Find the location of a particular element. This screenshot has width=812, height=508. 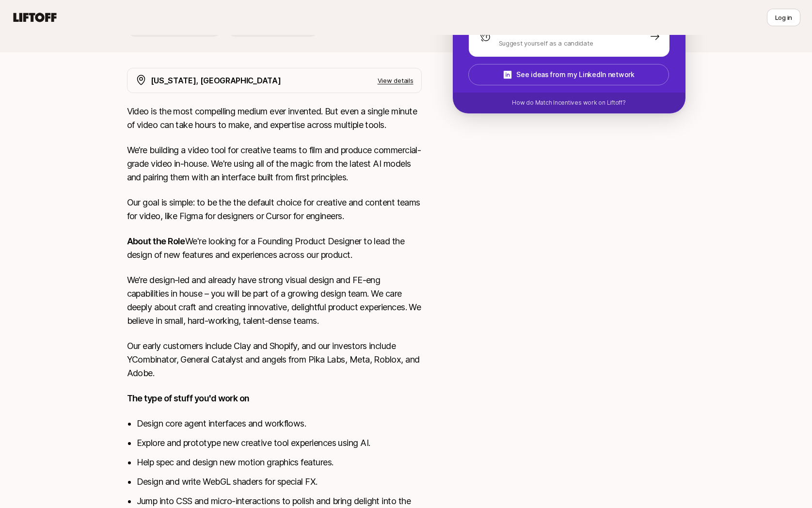

button: Log in is located at coordinates (783, 17).